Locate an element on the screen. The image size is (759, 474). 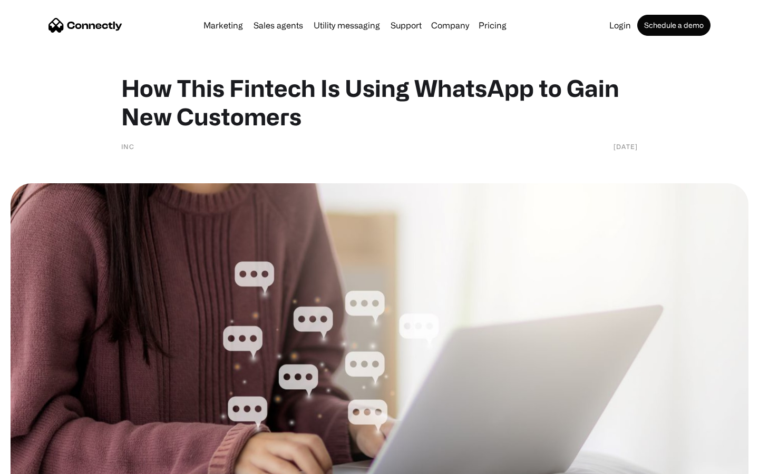
div: INC is located at coordinates (128, 146).